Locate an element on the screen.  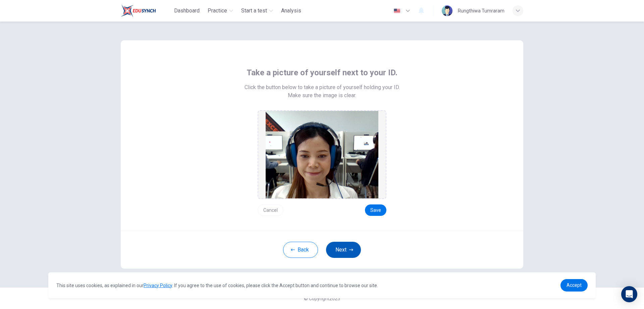
button: Cancel is located at coordinates (270, 210).